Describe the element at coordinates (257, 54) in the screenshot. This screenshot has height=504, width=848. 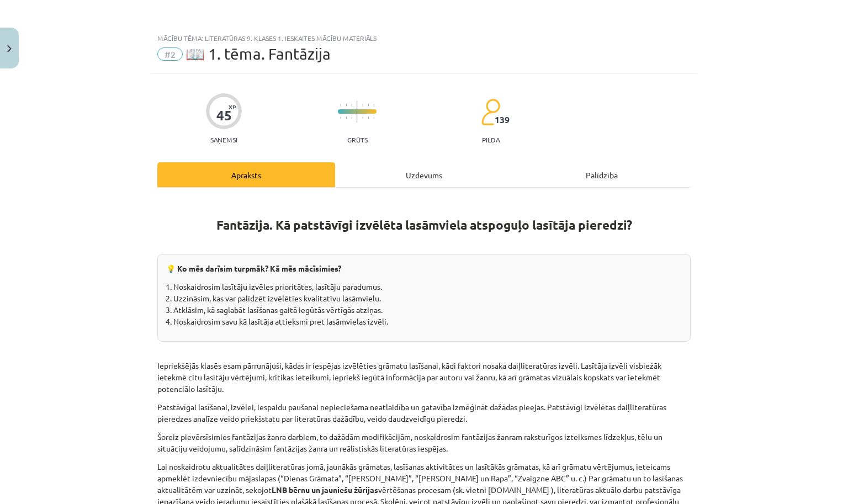
I see `span: 📖 1. tēma. Fantāzija` at that location.